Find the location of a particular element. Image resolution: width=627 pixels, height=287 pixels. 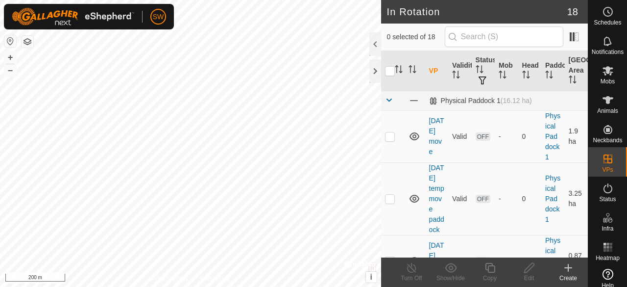

a: Privacy Policy is located at coordinates (170, 278).